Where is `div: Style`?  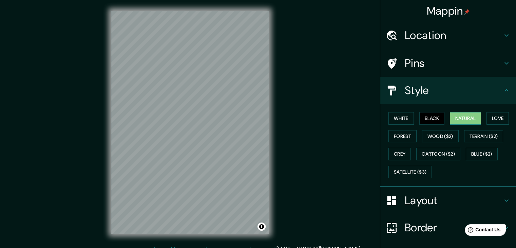
div: Style is located at coordinates (448, 90).